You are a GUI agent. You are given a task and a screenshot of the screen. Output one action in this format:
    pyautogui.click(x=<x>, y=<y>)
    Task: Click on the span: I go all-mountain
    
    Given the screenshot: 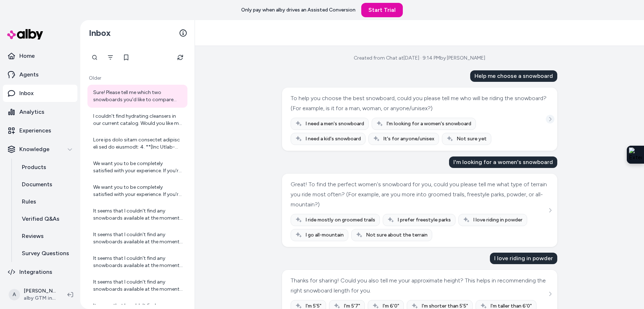 What is the action you would take?
    pyautogui.click(x=324, y=235)
    